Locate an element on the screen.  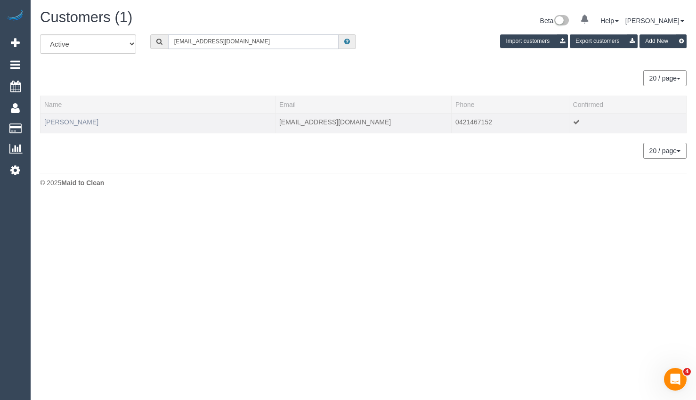
span: 4 is located at coordinates (687, 372).